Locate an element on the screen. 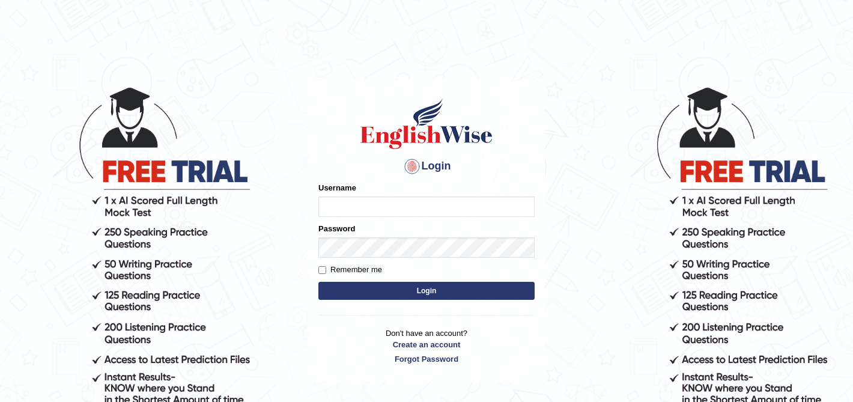 The image size is (853, 402). a: Create an account is located at coordinates (427, 344).